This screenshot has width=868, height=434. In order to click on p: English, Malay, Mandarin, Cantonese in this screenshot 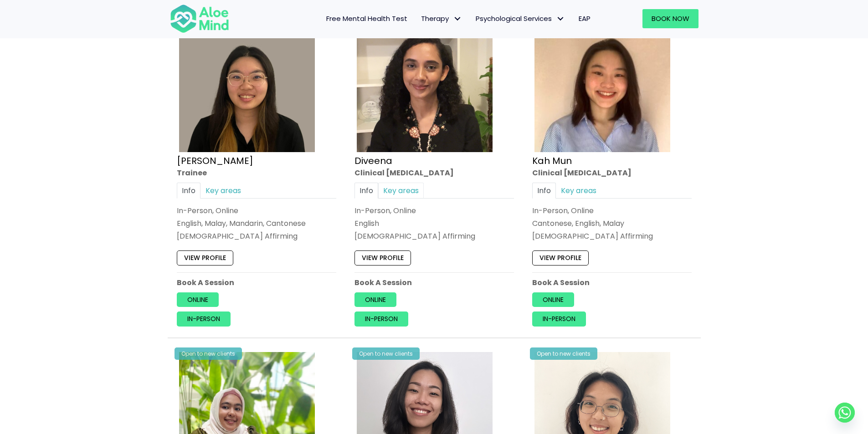, I will do `click(257, 224)`.